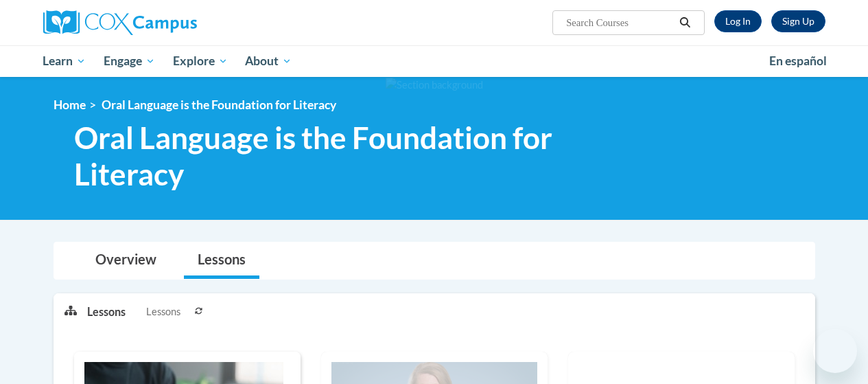  I want to click on a: Engage, so click(129, 61).